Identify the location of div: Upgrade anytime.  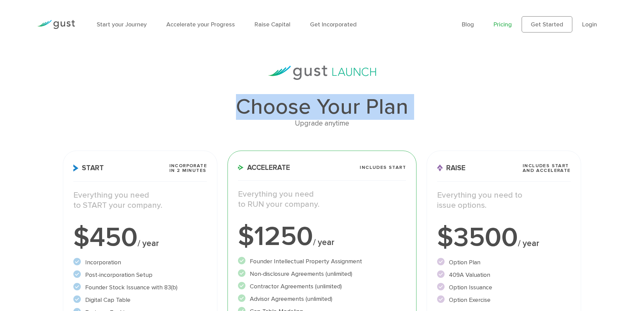
(322, 124).